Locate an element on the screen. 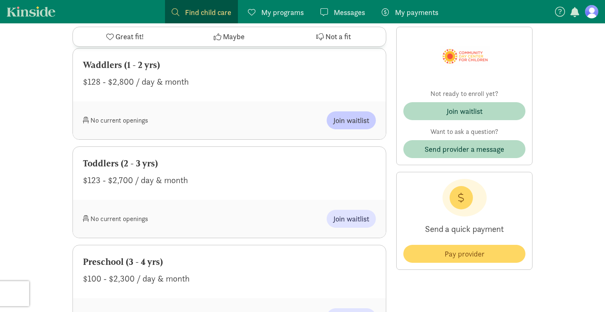 Image resolution: width=605 pixels, height=312 pixels. span: Find child care is located at coordinates (208, 12).